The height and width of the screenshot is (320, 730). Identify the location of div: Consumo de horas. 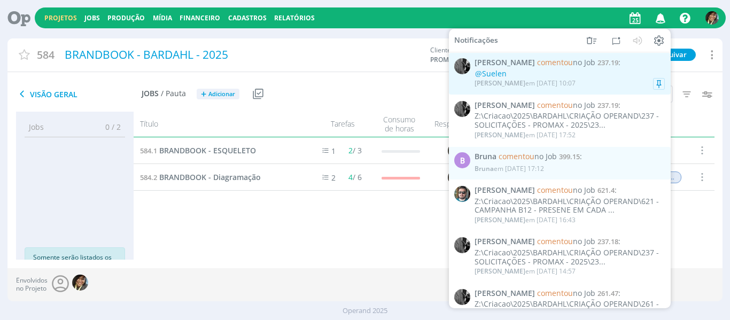
(399, 124).